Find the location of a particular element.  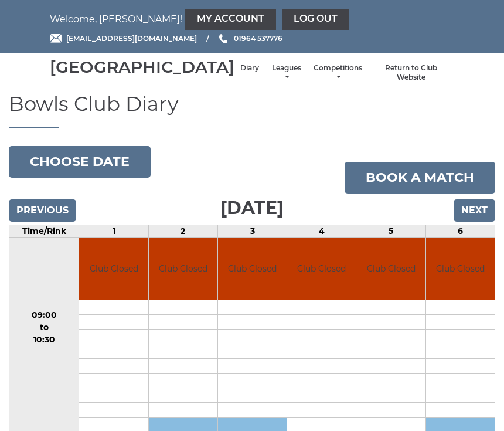

a: Return to Club Website is located at coordinates (411, 73).